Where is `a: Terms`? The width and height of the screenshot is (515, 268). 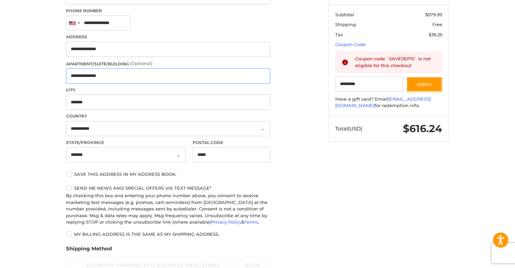 a: Terms is located at coordinates (251, 222).